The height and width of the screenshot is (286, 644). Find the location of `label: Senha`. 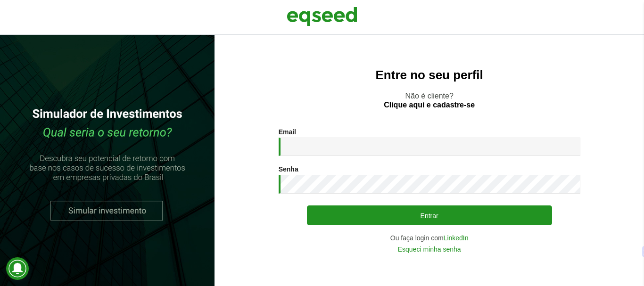

label: Senha is located at coordinates (288, 169).